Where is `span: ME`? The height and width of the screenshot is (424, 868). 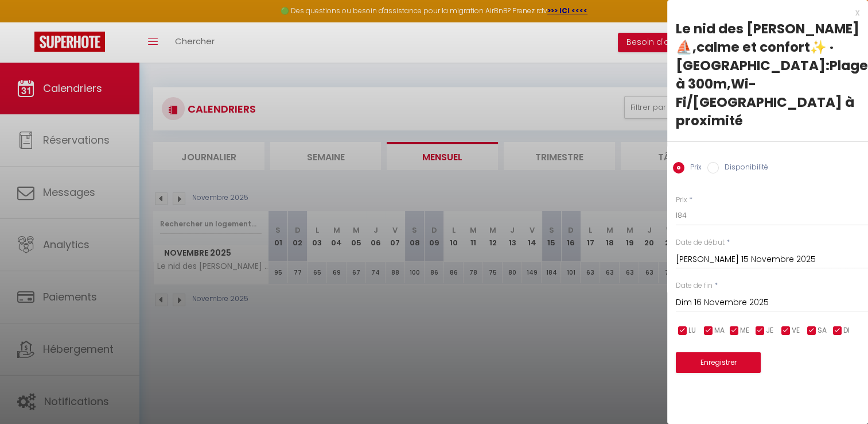 span: ME is located at coordinates (744, 330).